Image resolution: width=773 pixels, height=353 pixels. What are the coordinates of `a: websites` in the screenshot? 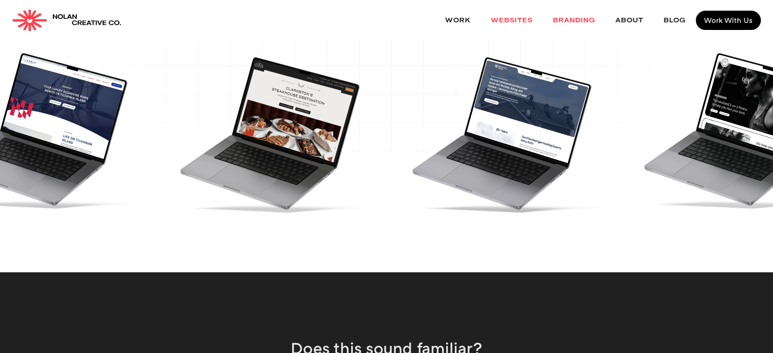 It's located at (512, 20).